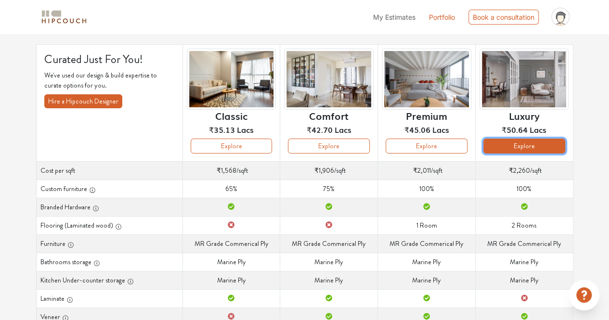 The height and width of the screenshot is (320, 609). Describe the element at coordinates (64, 17) in the screenshot. I see `span: logo-horizontal.svg` at that location.